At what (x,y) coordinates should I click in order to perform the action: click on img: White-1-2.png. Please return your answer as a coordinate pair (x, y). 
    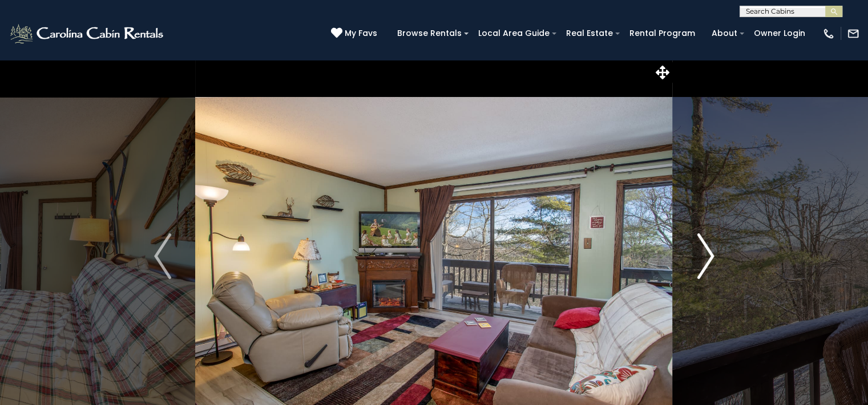
    Looking at the image, I should click on (87, 33).